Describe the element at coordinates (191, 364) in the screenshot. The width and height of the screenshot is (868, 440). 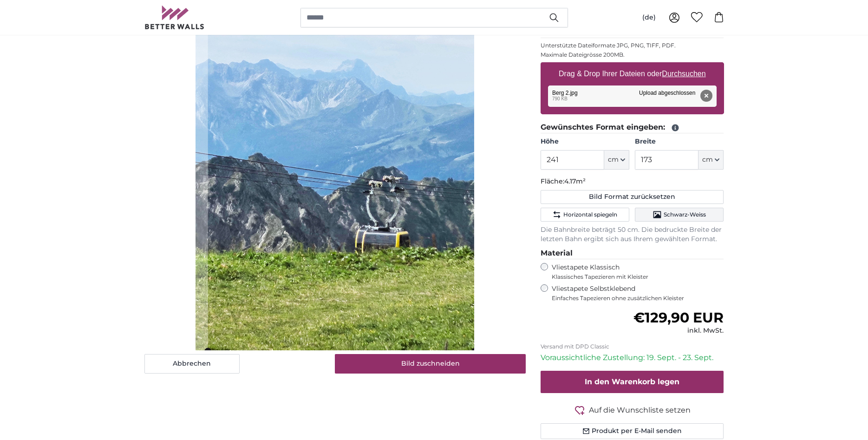
I see `button: Abbrechen` at that location.